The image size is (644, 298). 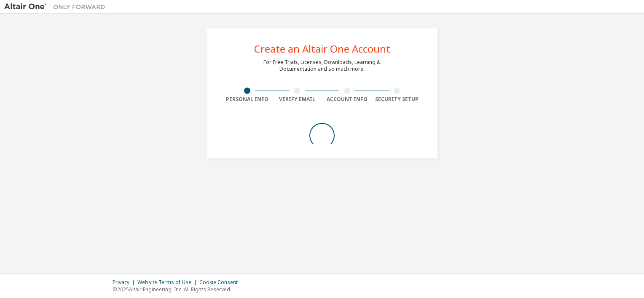 I want to click on div: Create an Altair One Account, so click(x=322, y=49).